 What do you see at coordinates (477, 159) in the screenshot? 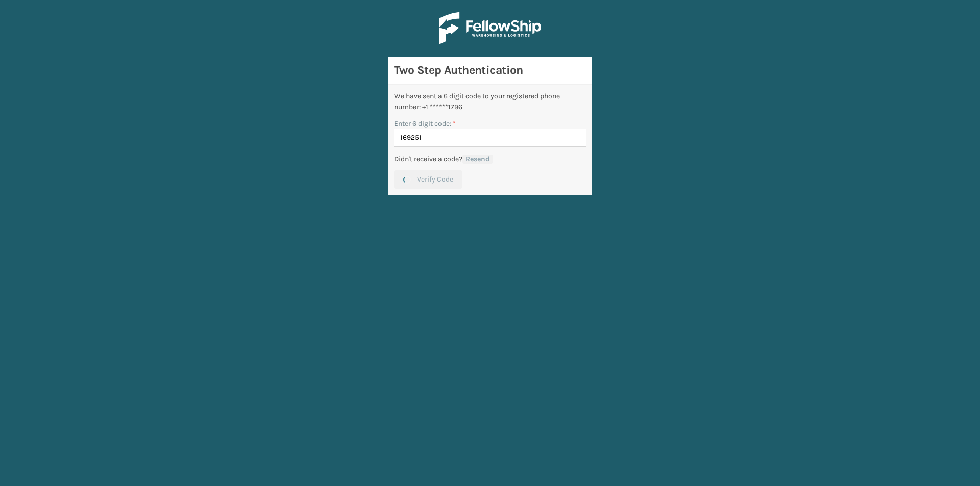
I see `button: Resend` at bounding box center [477, 159].